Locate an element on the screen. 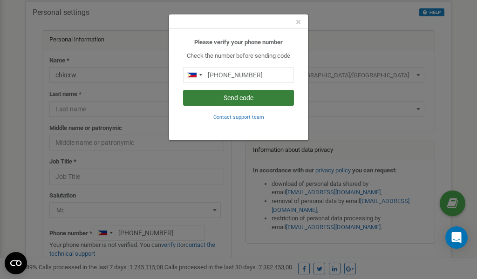  p: Check the number before sending code is located at coordinates (239, 56).